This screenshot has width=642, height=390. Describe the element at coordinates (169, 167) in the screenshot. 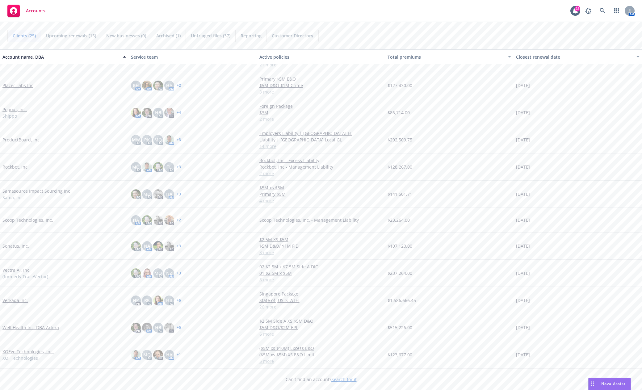

I see `span: TL` at that location.